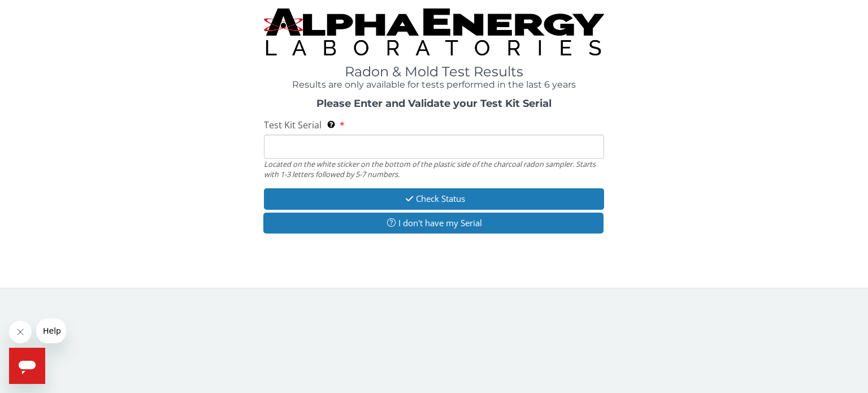 The width and height of the screenshot is (868, 393). Describe the element at coordinates (434, 72) in the screenshot. I see `h1: Radon & Mold Test Results` at that location.